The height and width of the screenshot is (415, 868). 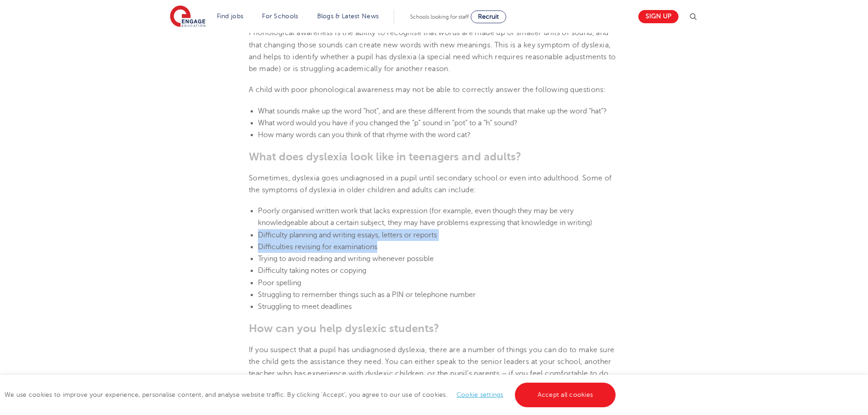 What do you see at coordinates (489, 16) in the screenshot?
I see `span: Recruit` at bounding box center [489, 16].